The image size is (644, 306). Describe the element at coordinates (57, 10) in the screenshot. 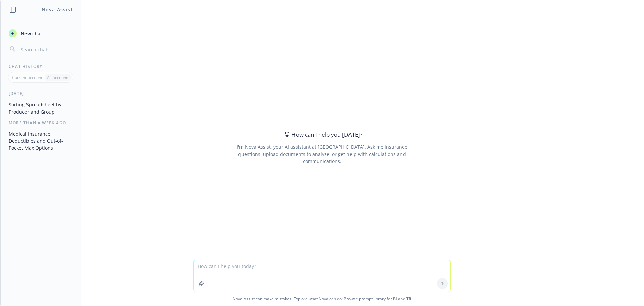

I see `h1: Nova Assist` at that location.